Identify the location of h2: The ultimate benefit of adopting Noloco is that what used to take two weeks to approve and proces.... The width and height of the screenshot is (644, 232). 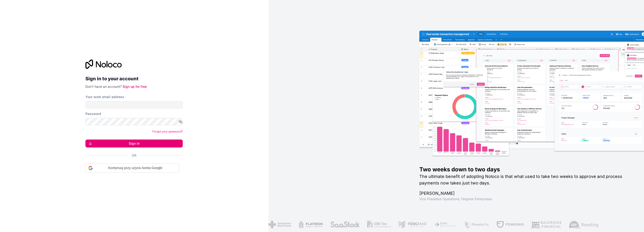
(525, 179).